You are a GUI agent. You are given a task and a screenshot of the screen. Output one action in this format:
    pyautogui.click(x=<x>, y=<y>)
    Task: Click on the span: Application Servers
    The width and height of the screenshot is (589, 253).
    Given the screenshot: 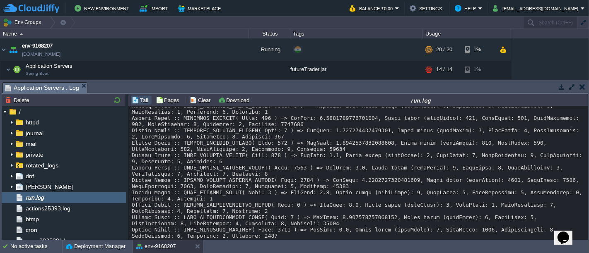 What is the action you would take?
    pyautogui.click(x=49, y=66)
    